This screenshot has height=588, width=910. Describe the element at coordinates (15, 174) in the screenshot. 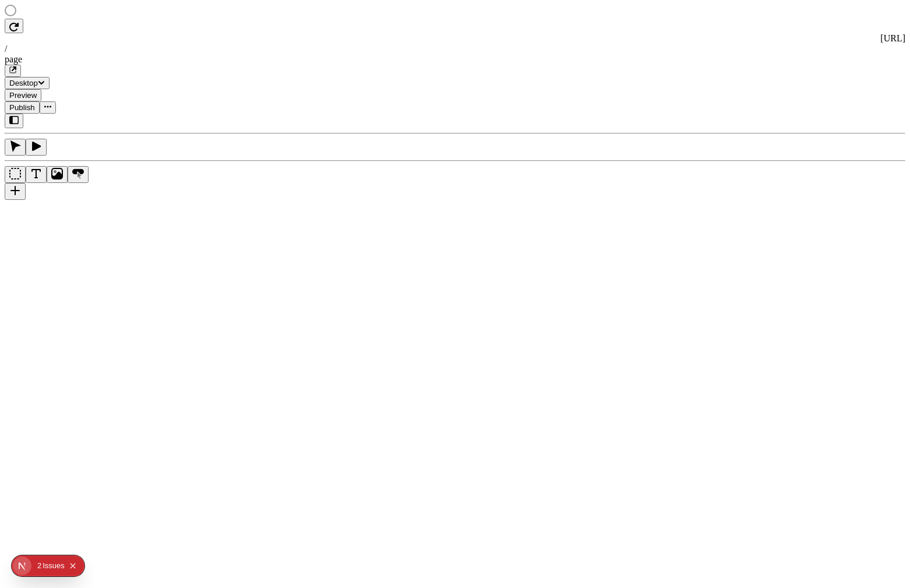

I see `button: Box` at that location.